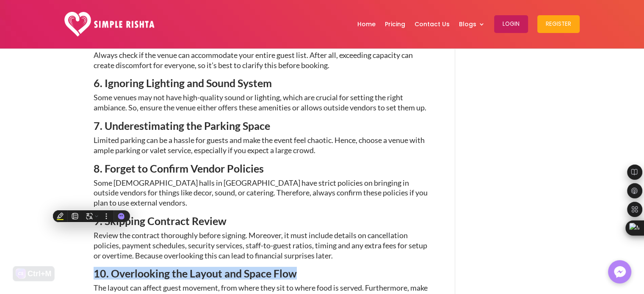 This screenshot has width=644, height=294. What do you see at coordinates (432, 24) in the screenshot?
I see `a: Contact Us` at bounding box center [432, 24].